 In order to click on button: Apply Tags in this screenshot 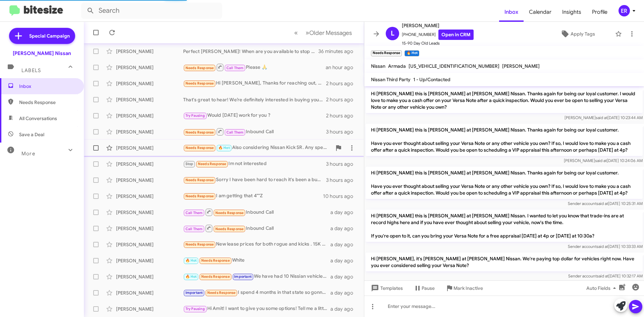, I will do `click(577, 34)`.